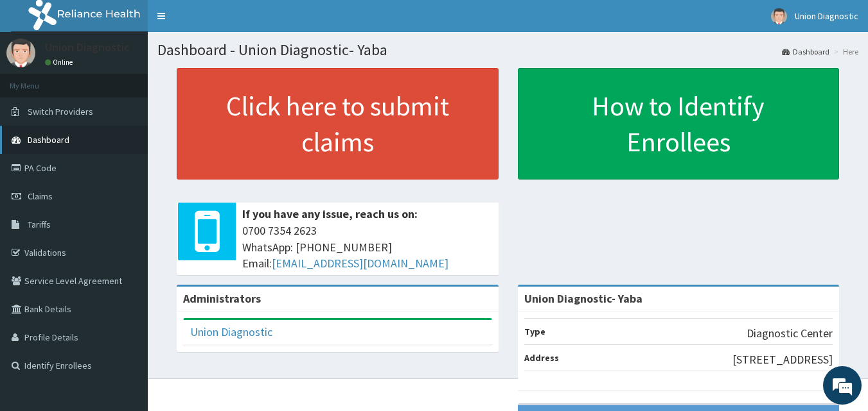  I want to click on a: Click here to submit claims, so click(337, 123).